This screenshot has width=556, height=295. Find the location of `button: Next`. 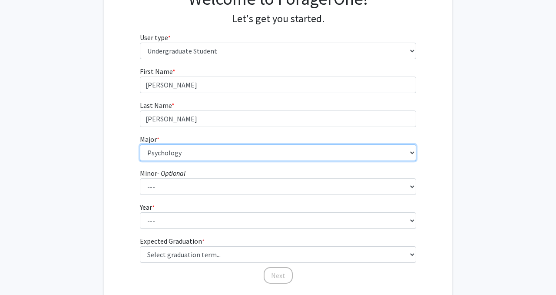

button: Next is located at coordinates (278, 275).